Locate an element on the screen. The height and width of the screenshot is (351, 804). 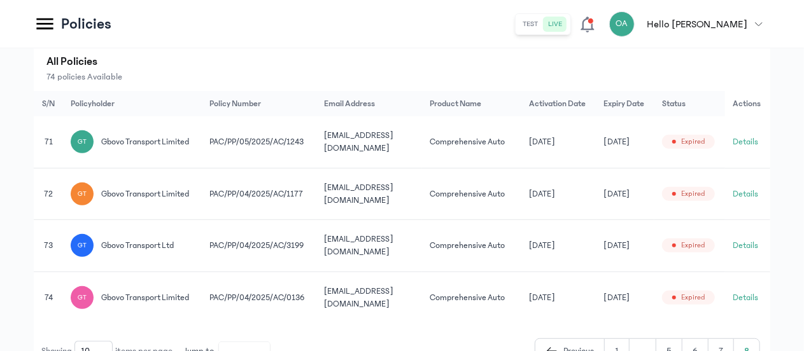
th: Activation Date is located at coordinates (558, 104).